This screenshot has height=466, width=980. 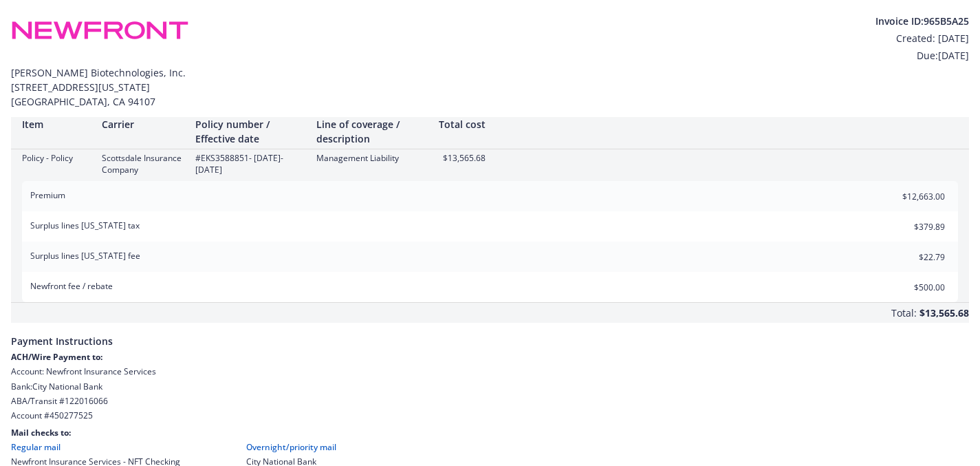 What do you see at coordinates (904, 314) in the screenshot?
I see `div: Total:` at bounding box center [904, 314].